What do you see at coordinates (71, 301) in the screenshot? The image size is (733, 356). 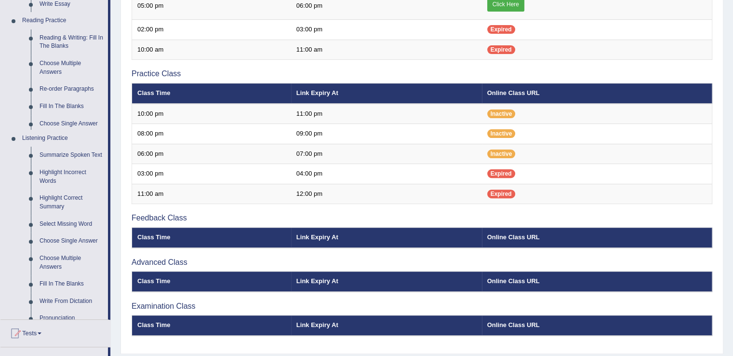 I see `a: Write From Dictation` at bounding box center [71, 301].